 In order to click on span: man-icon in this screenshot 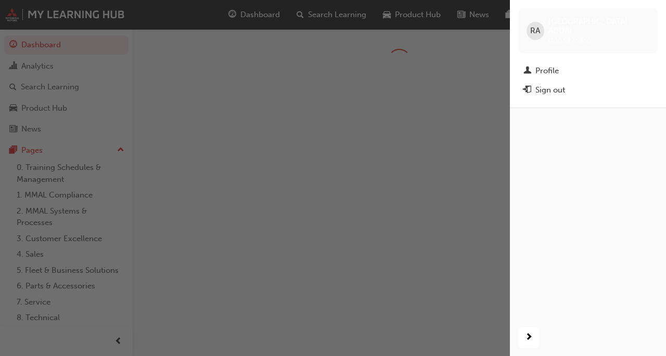, I will do `click(527, 71)`.